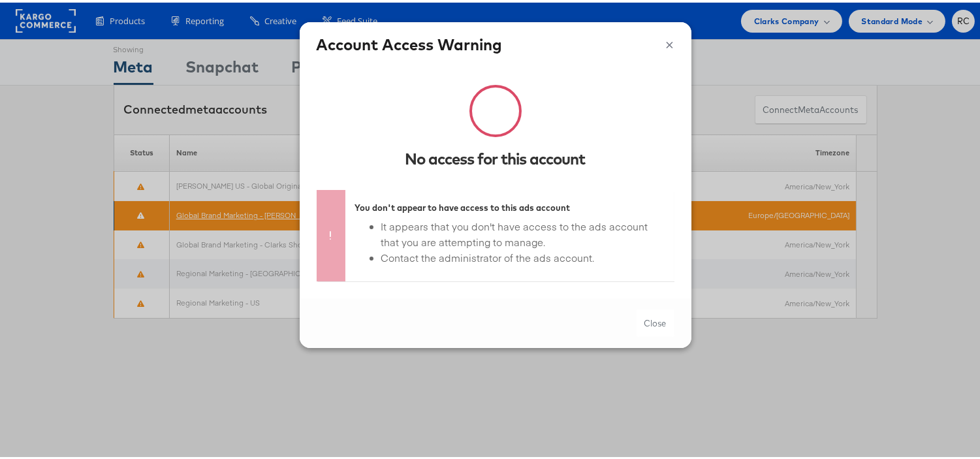 The image size is (980, 459). What do you see at coordinates (523, 231) in the screenshot?
I see `li: It appears that you don't have access to the ads account that you are attempting to manage.` at bounding box center [523, 231].